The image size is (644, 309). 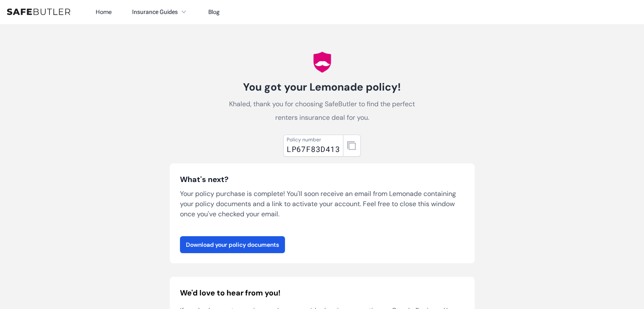 I want to click on img: SafeButler Text Logo, so click(x=39, y=12).